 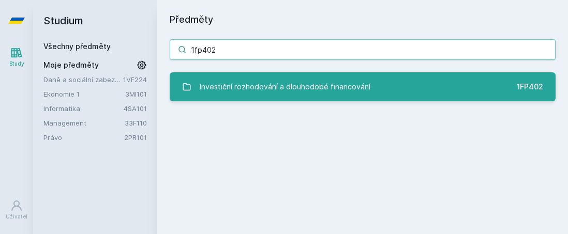 I want to click on a: Ekonomie 1, so click(x=84, y=94).